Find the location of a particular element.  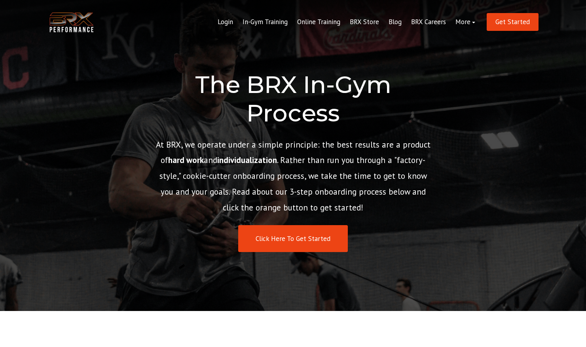

img: BRX Transparent Logo-2 is located at coordinates (72, 22).